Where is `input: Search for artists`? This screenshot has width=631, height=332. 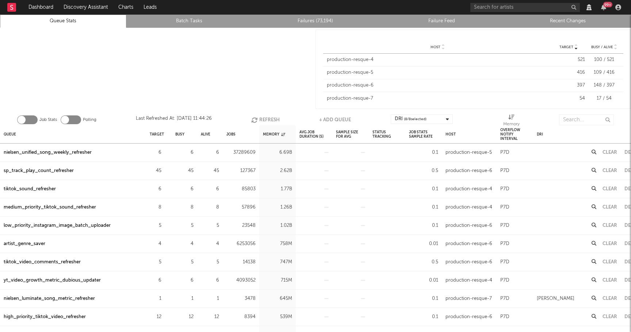 input: Search for artists is located at coordinates (525, 7).